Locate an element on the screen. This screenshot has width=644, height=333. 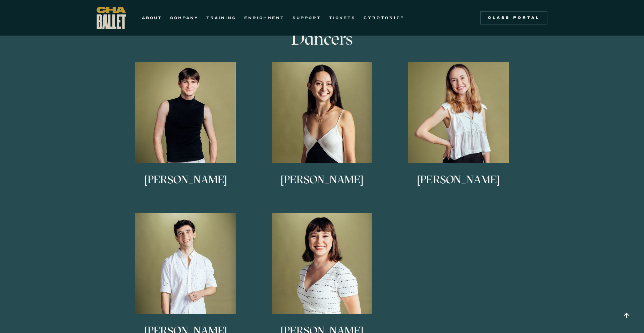
a: Class Portal is located at coordinates (514, 18).